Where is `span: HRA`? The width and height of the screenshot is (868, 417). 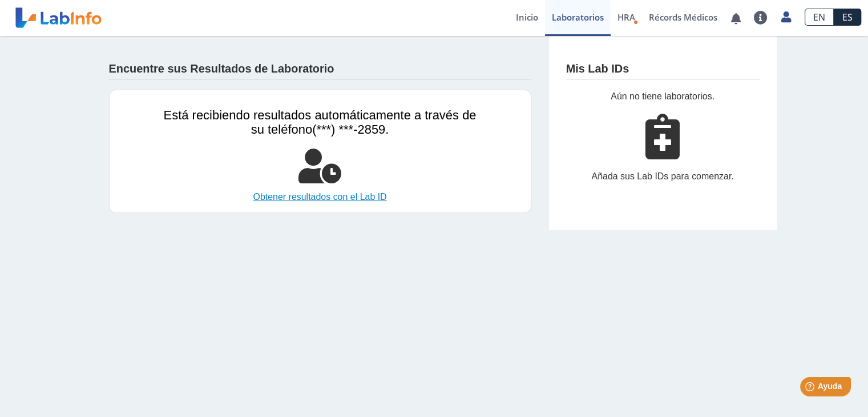 span: HRA is located at coordinates (626, 17).